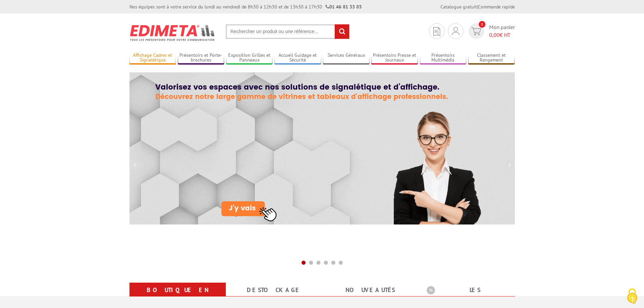  Describe the element at coordinates (245, 7) in the screenshot. I see `div: Nos équipes sont à votre service du lundi au vendredi de 8h30 à 12h30 et de 13h30 à 17h30` at that location.